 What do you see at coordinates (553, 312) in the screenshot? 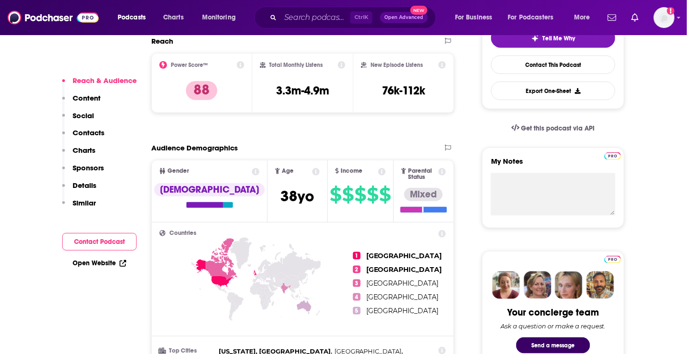
I see `div: Your concierge team` at bounding box center [553, 312].